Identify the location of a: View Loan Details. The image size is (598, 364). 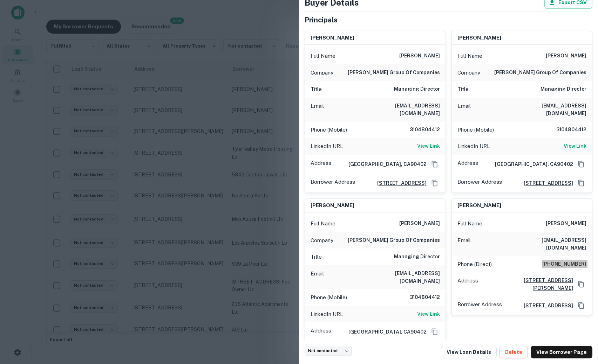
(469, 352).